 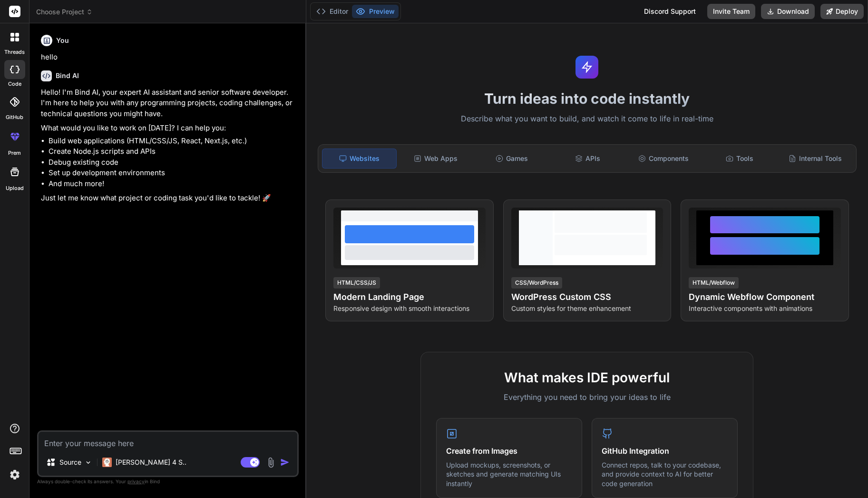 What do you see at coordinates (815, 159) in the screenshot?
I see `div: Internal Tools` at bounding box center [815, 159].